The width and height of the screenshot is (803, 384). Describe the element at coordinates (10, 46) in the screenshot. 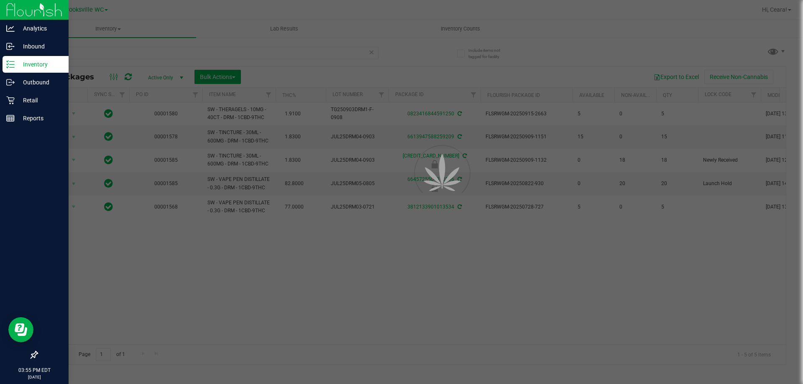

I see `inline-svg: Inbound` at that location.